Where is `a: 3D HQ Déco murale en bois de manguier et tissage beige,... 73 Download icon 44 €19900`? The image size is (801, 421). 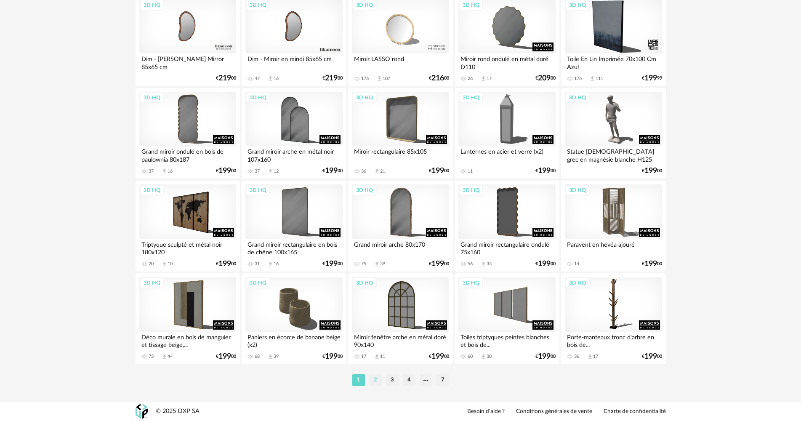 a: 3D HQ Déco murale en bois de manguier et tissage beige,... 73 Download icon 44 €19900 is located at coordinates (188, 318).